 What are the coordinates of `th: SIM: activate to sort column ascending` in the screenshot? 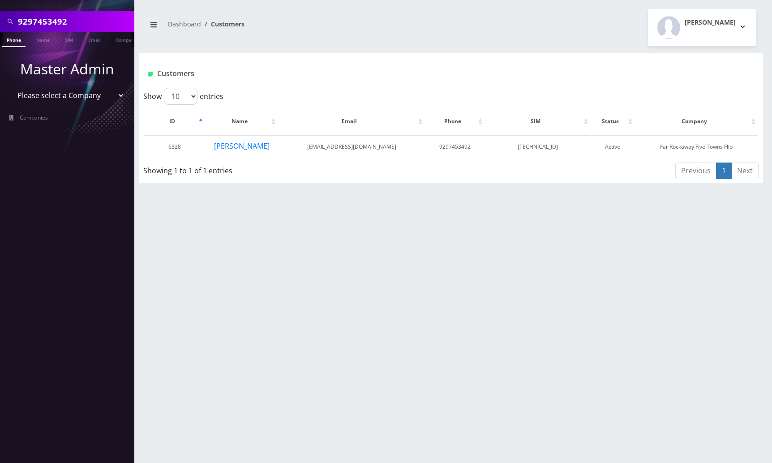 It's located at (538, 121).